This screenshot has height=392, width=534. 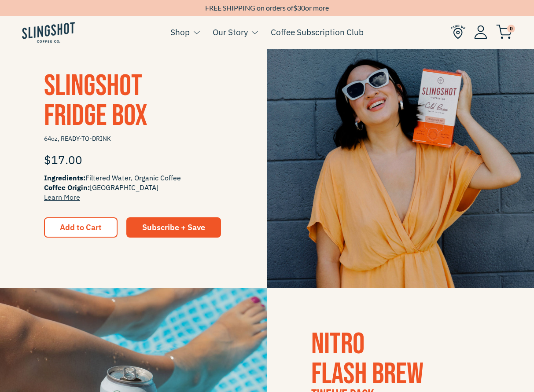 I want to click on span: Coffee Origin:, so click(x=67, y=188).